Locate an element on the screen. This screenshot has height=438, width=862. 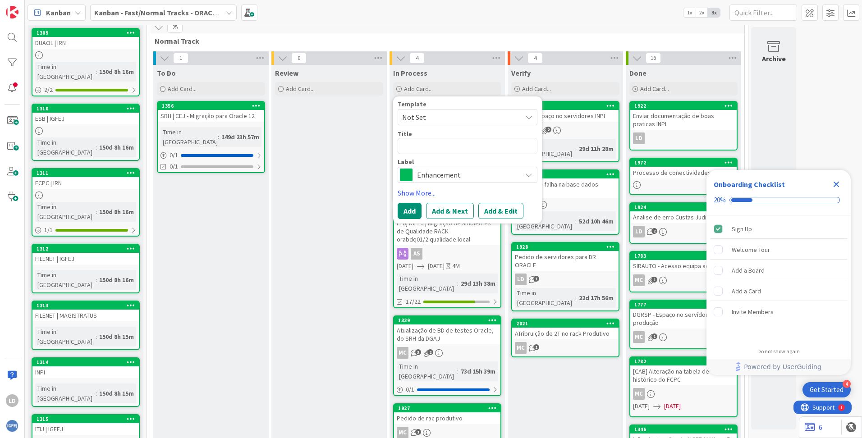
div: Enviar documentação de boas praticas INPI is located at coordinates (684, 120).